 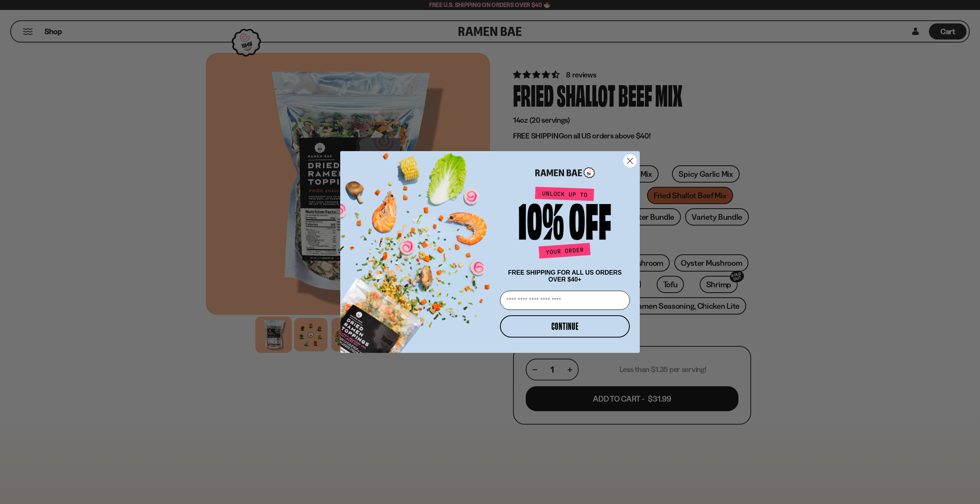 What do you see at coordinates (565, 173) in the screenshot?
I see `img: Ramen Bae Logo` at bounding box center [565, 173].